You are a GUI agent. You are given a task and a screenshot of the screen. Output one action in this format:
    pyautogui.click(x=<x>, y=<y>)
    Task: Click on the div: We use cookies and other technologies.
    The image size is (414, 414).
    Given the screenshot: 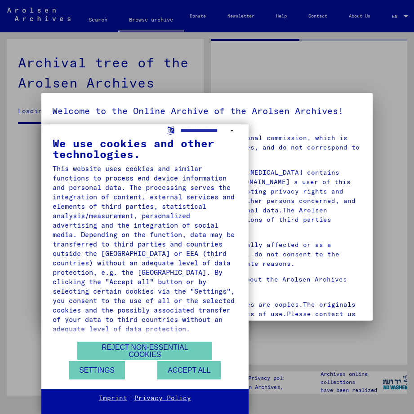 What is the action you would take?
    pyautogui.click(x=145, y=149)
    